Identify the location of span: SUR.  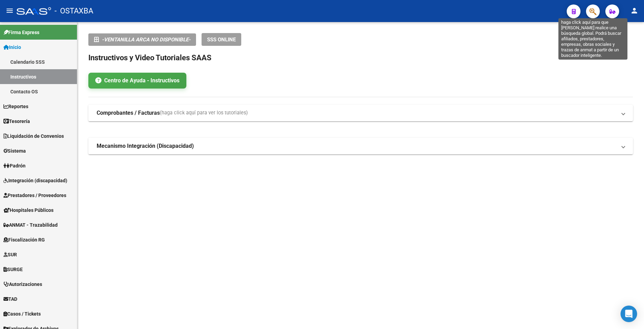
(10, 255).